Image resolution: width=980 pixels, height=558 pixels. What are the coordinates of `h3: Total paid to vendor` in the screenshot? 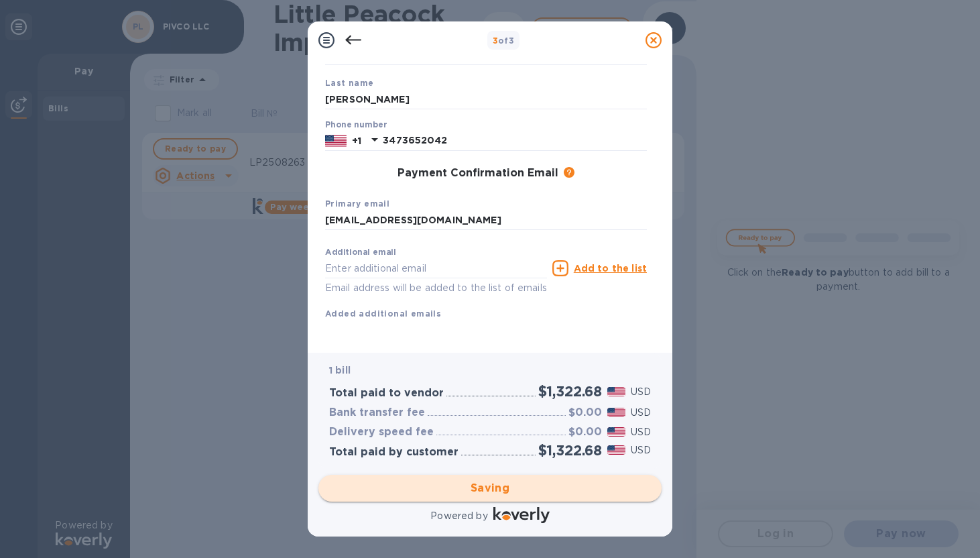 It's located at (386, 393).